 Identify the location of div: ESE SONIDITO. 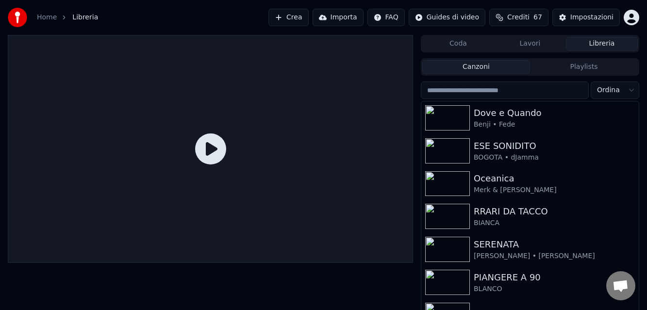
(555, 146).